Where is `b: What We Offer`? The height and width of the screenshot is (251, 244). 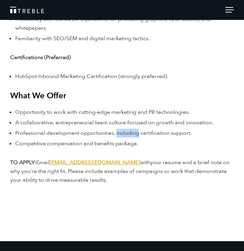 b: What We Offer is located at coordinates (38, 96).